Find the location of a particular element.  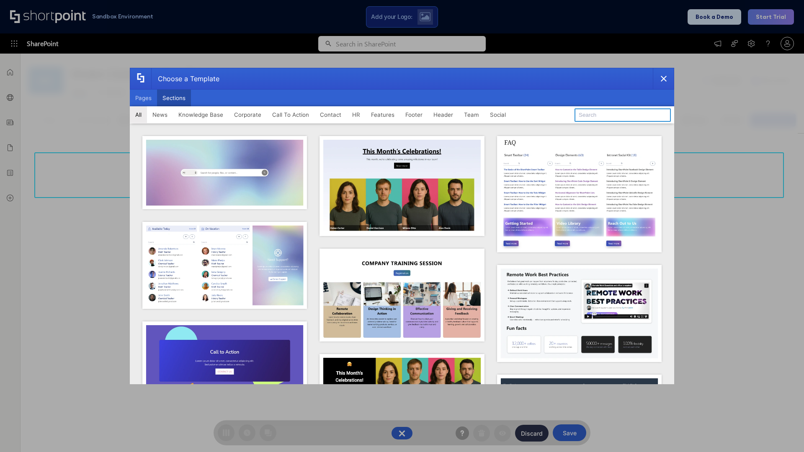

input: Search is located at coordinates (623, 115).